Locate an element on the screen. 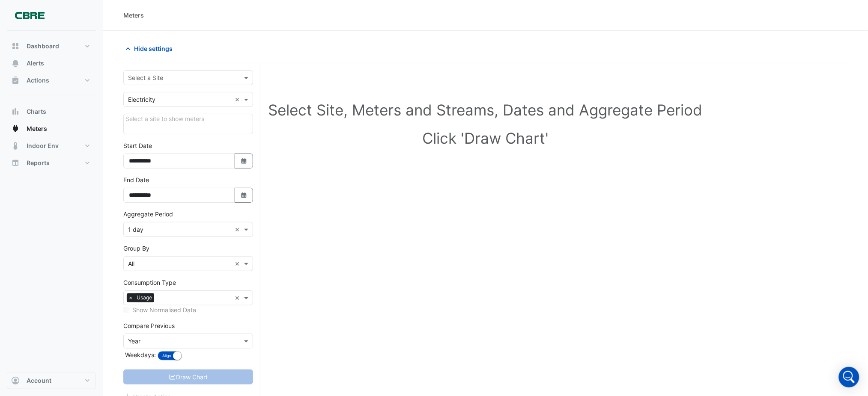  span: Account is located at coordinates (39, 381).